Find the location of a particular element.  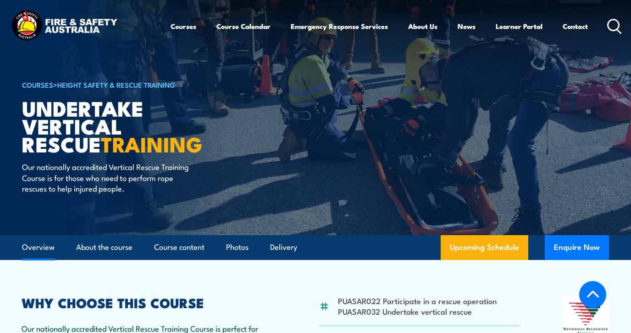

li: PUASAR022 Participate in a rescue operation is located at coordinates (418, 300).